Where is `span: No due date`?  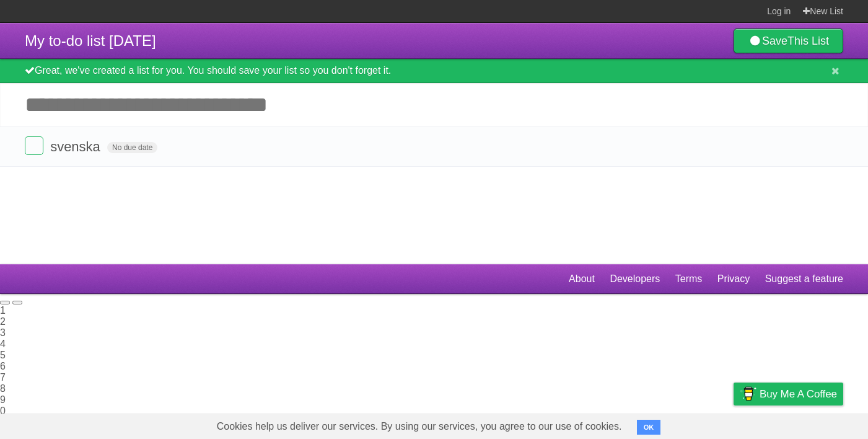
span: No due date is located at coordinates (132, 147).